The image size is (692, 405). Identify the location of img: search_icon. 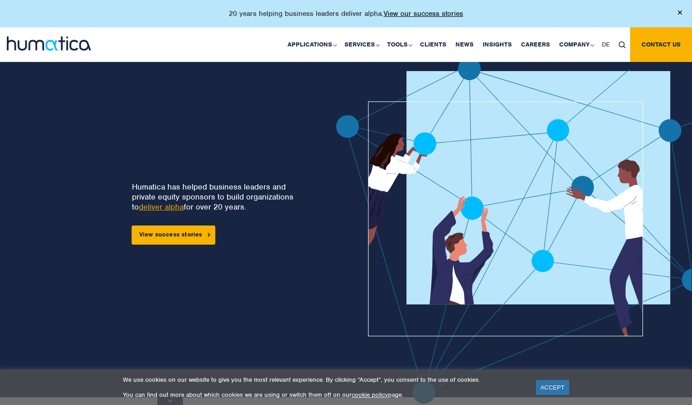
(622, 45).